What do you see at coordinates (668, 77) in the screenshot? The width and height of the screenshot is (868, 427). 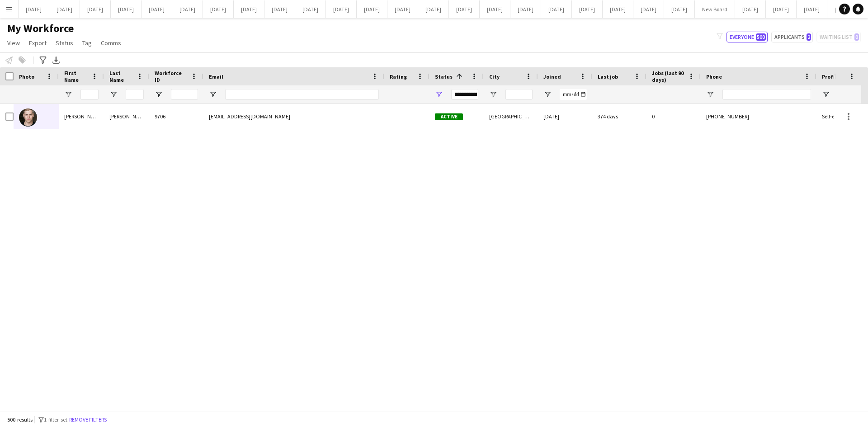 I see `span: Jobs (last 90 days)` at bounding box center [668, 77].